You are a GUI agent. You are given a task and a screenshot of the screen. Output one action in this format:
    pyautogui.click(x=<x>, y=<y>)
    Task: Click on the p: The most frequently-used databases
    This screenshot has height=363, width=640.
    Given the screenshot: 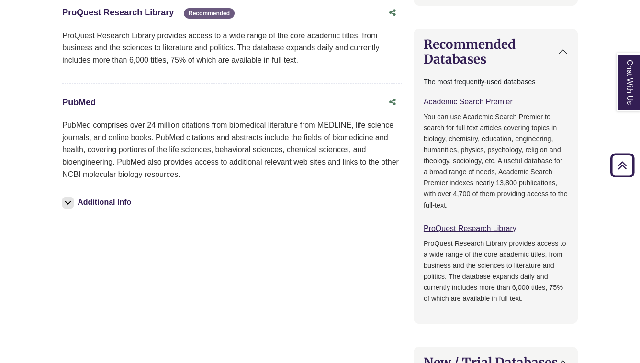 What is the action you would take?
    pyautogui.click(x=495, y=82)
    